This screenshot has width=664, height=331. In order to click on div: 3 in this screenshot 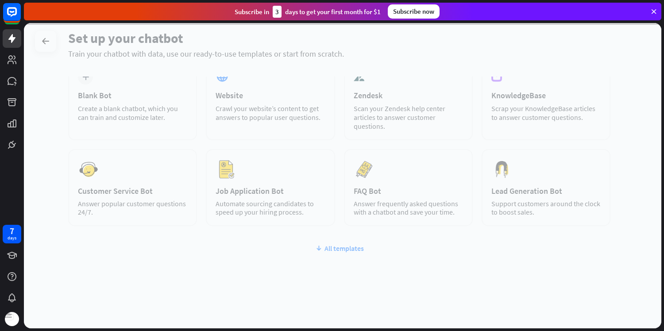, I will do `click(277, 12)`.